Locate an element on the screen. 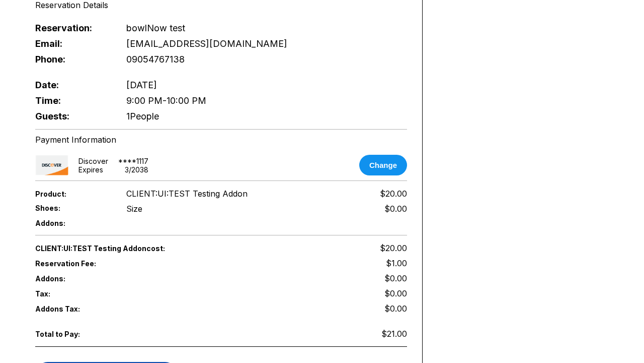 This screenshot has width=644, height=363. span: Reservation: is located at coordinates (73, 27).